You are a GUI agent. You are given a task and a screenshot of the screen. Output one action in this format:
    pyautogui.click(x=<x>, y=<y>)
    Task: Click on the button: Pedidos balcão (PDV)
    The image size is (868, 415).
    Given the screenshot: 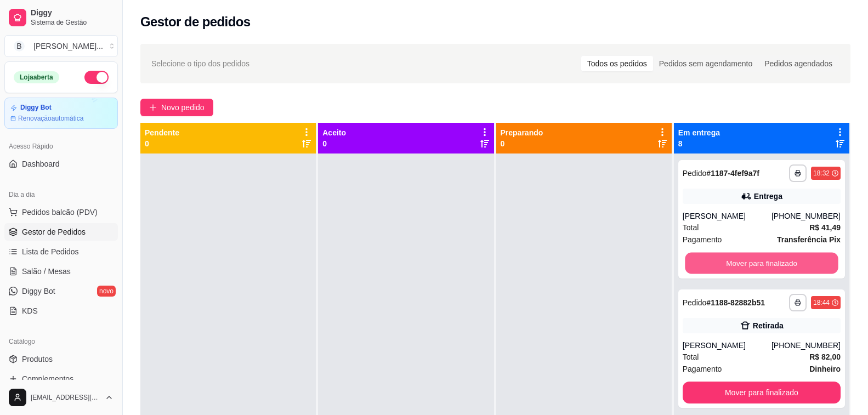 What is the action you would take?
    pyautogui.click(x=61, y=212)
    